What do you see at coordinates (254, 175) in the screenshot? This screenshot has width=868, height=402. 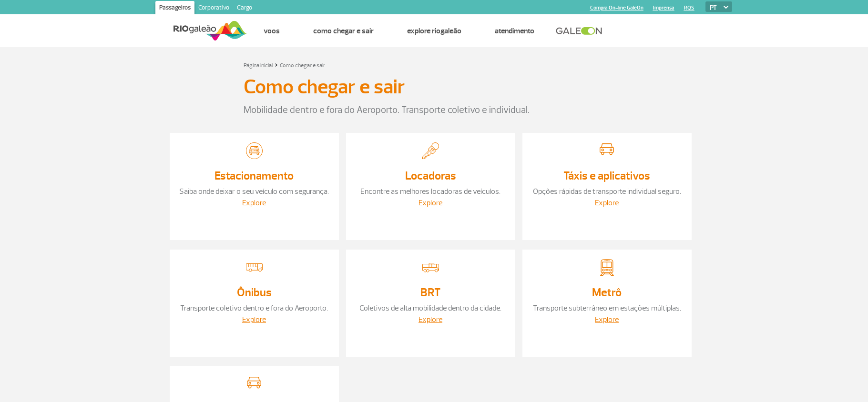 I see `a: Estacionamento` at bounding box center [254, 175].